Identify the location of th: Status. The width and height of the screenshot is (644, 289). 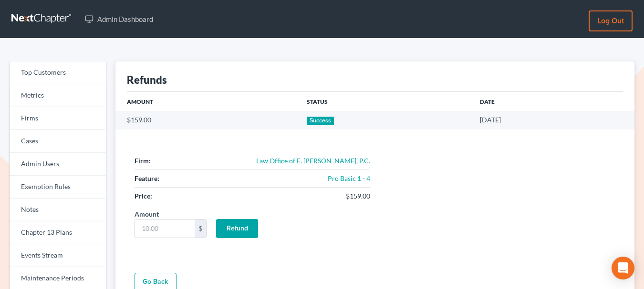
(385, 101).